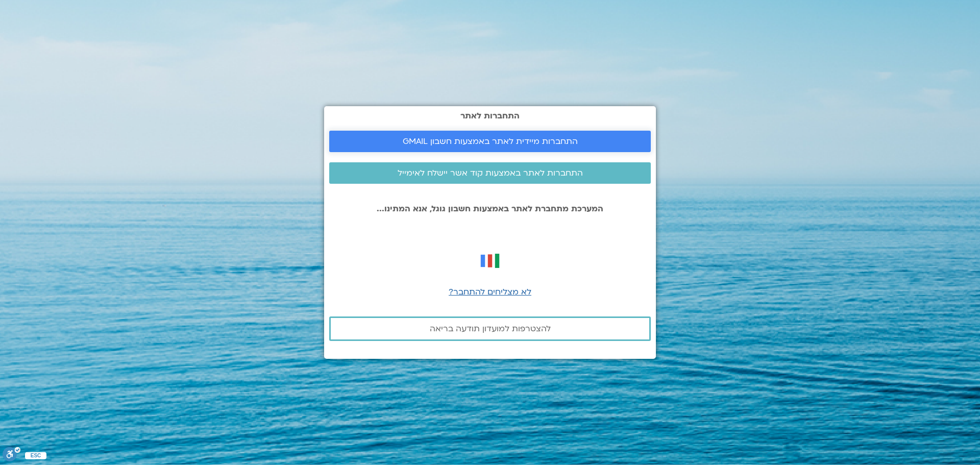  What do you see at coordinates (490, 329) in the screenshot?
I see `span: להצטרפות למועדון תודעה בריאה` at bounding box center [490, 329].